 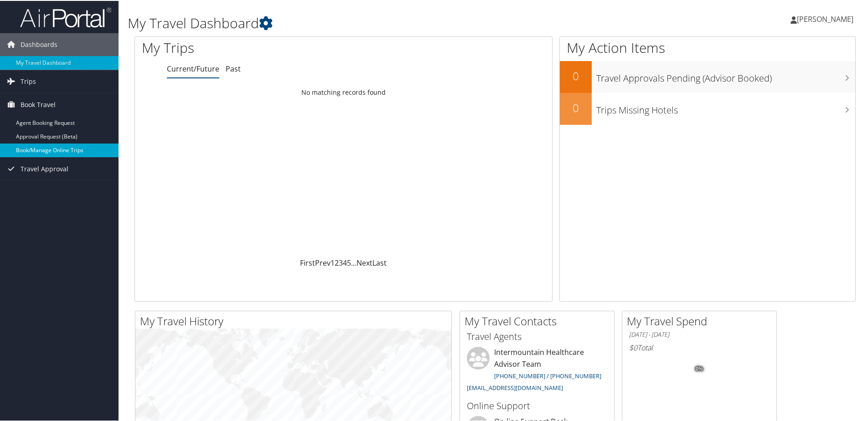 What do you see at coordinates (333, 262) in the screenshot?
I see `a: 1` at bounding box center [333, 262].